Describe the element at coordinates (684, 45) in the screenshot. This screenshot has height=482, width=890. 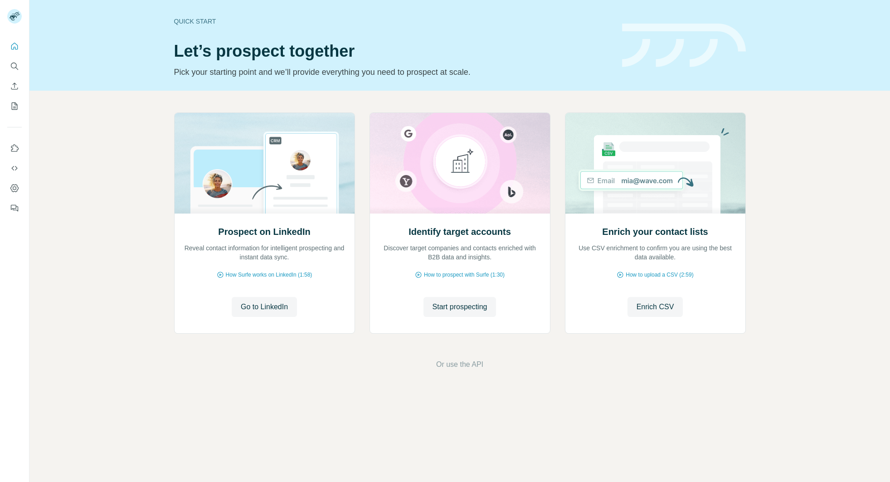
I see `img: banner` at that location.